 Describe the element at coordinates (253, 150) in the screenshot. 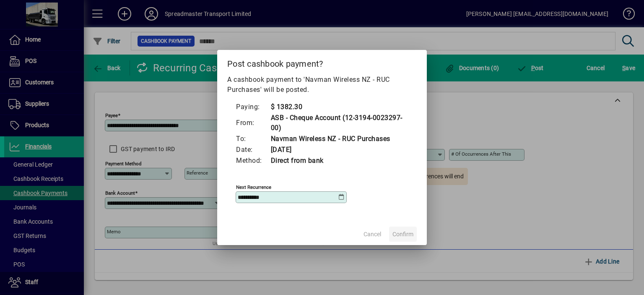

I see `td: Date:` at that location.